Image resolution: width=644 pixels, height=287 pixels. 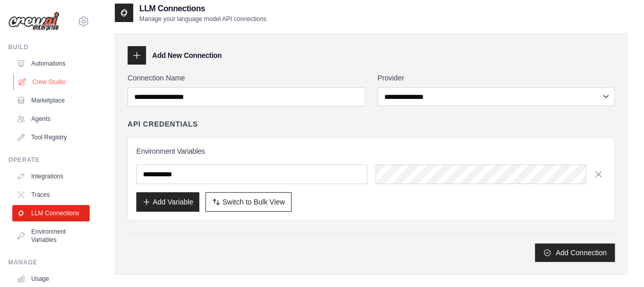 I want to click on a: Crew Studio, so click(x=52, y=82).